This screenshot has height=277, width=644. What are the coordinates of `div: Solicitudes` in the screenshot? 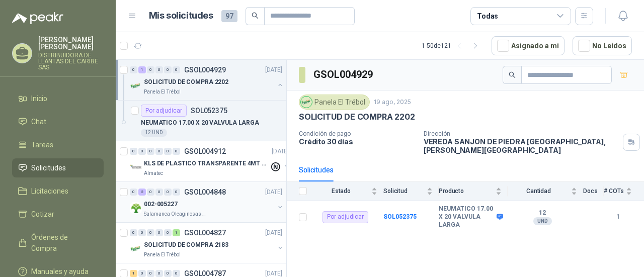 It's located at (316, 171).